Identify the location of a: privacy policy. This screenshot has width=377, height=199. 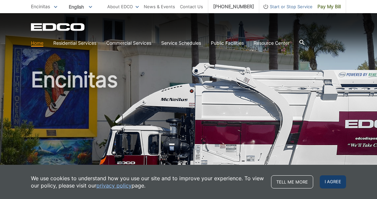
(114, 185).